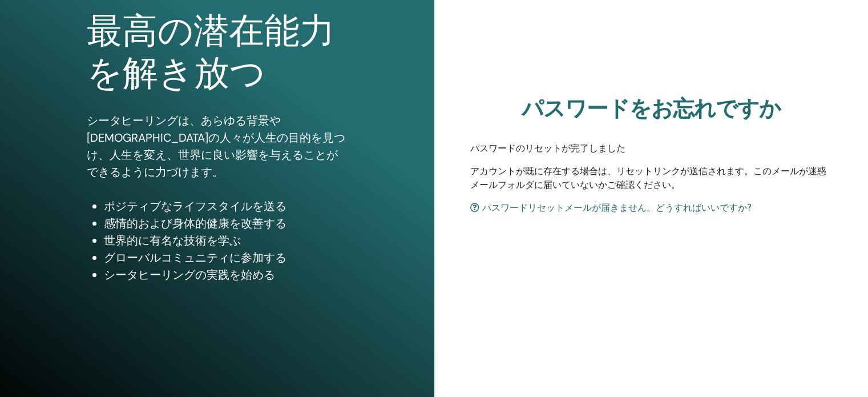 The image size is (868, 397). What do you see at coordinates (195, 257) in the screenshot?
I see `font: グローバルコミュニティに参加する` at bounding box center [195, 257].